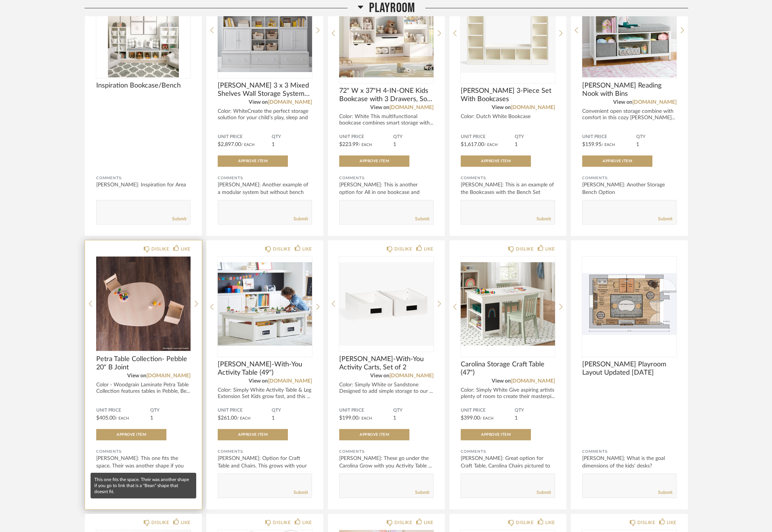 Image resolution: width=772 pixels, height=532 pixels. I want to click on span: Petra Table Collection- Pebble 20" B Joint, so click(144, 363).